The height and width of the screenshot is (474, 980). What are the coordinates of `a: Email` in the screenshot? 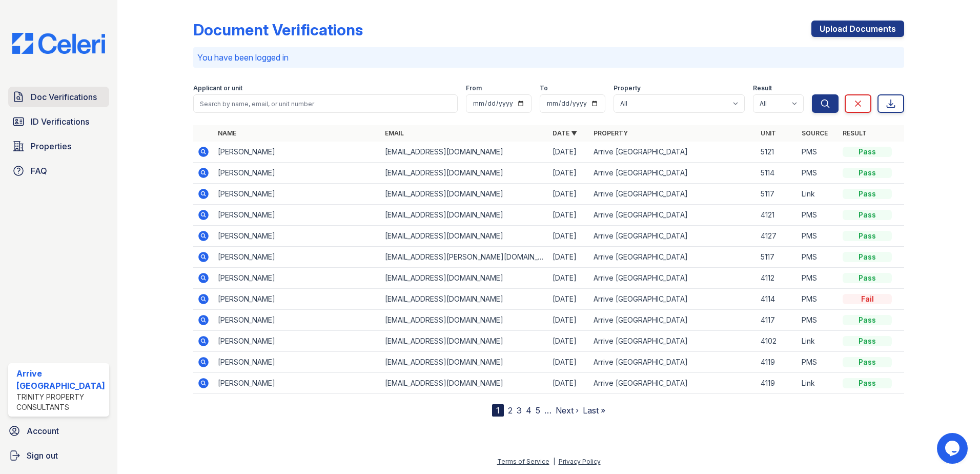 It's located at (394, 133).